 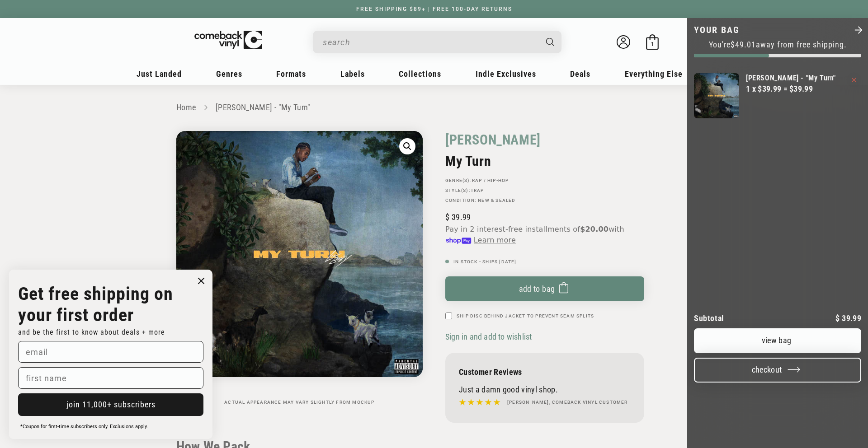 What do you see at coordinates (848, 319) in the screenshot?
I see `p: 39.99` at bounding box center [848, 319].